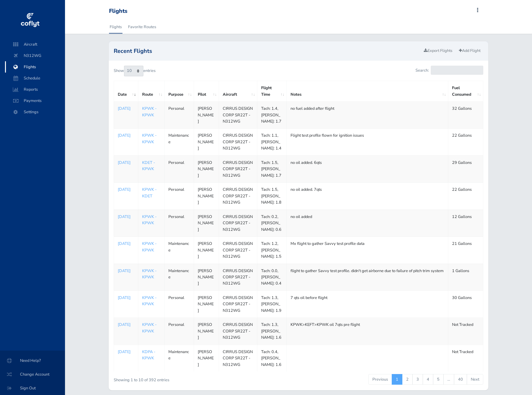 Image resolution: width=532 pixels, height=395 pixels. What do you see at coordinates (115, 27) in the screenshot?
I see `a: Flights` at bounding box center [115, 27].